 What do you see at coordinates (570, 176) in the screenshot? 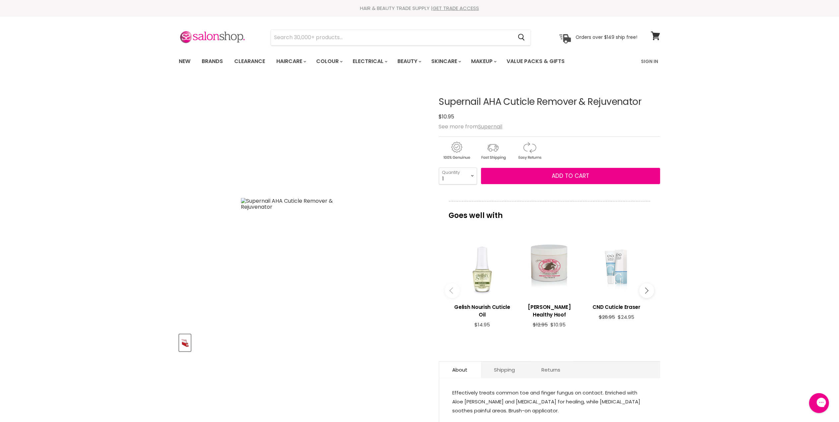
I see `span: Add to cart` at bounding box center [570, 176].